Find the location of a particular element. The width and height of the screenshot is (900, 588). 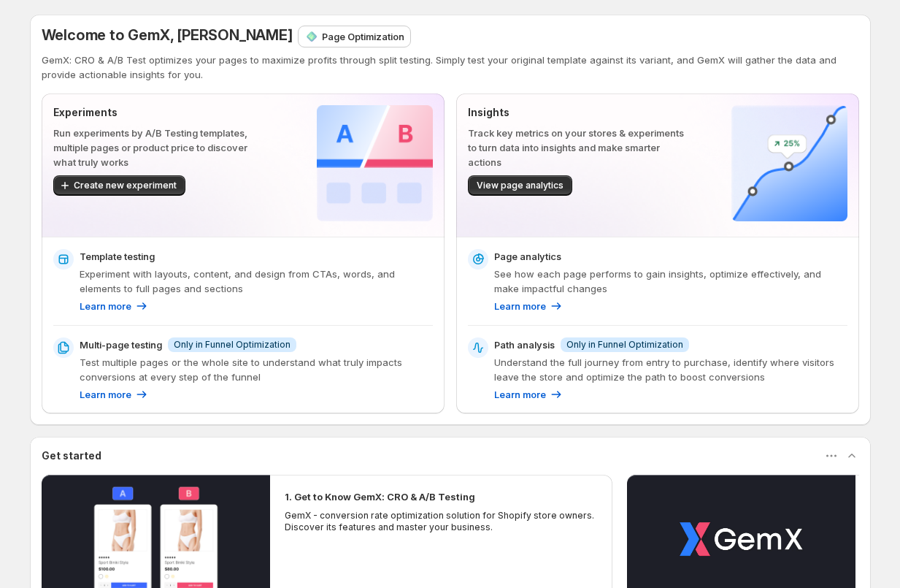

p: GemX: CRO & A/B Test optimizes your pages to maximize profits through split testing. Simply test ... is located at coordinates (450, 67).